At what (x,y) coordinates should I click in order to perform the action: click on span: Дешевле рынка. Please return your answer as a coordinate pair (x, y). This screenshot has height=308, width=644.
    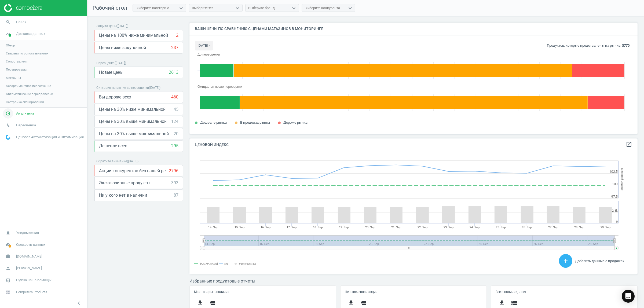
    Looking at the image, I should click on (213, 123).